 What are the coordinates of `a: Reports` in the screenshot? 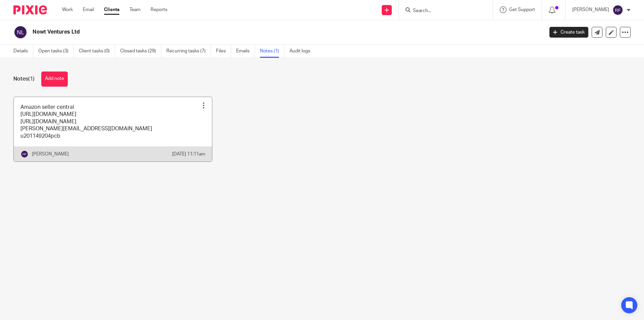 It's located at (159, 10).